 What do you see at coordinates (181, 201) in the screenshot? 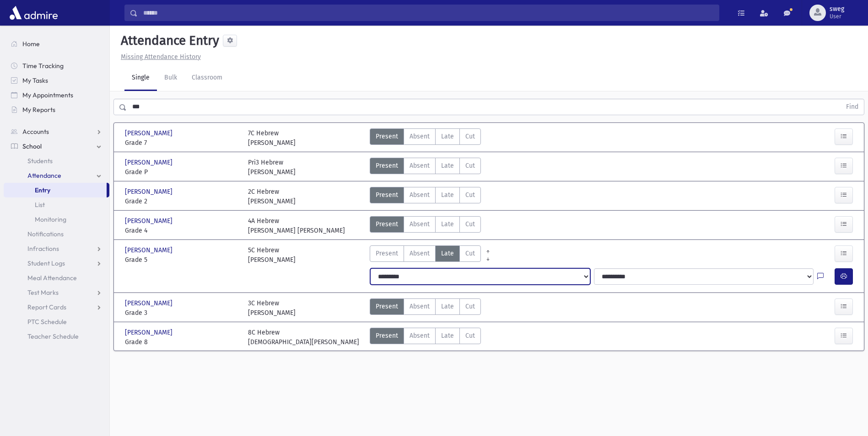
I see `span: Grade 2` at bounding box center [181, 201].